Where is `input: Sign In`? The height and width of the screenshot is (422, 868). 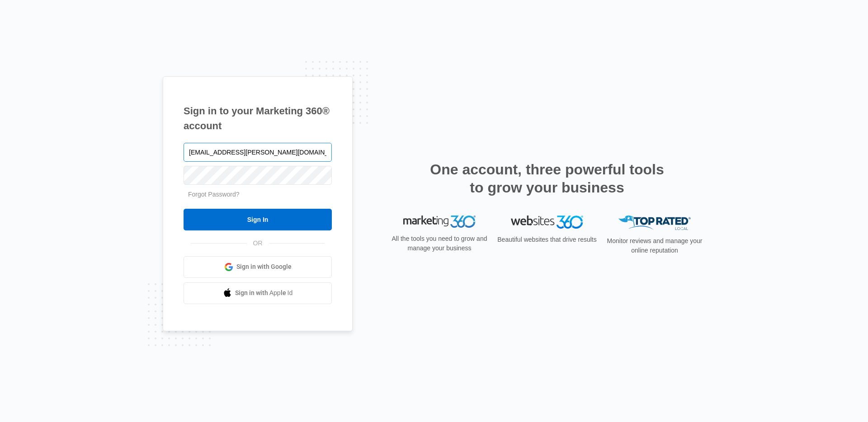 input: Sign In is located at coordinates (258, 219).